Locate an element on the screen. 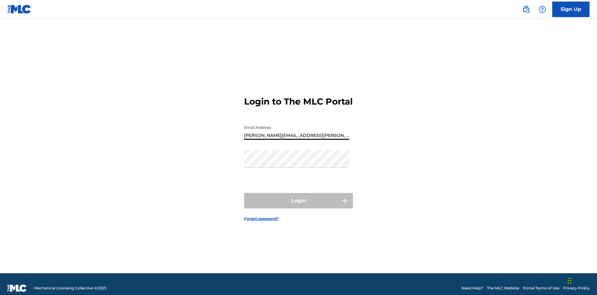  div: Chat Widget is located at coordinates (581, 280).